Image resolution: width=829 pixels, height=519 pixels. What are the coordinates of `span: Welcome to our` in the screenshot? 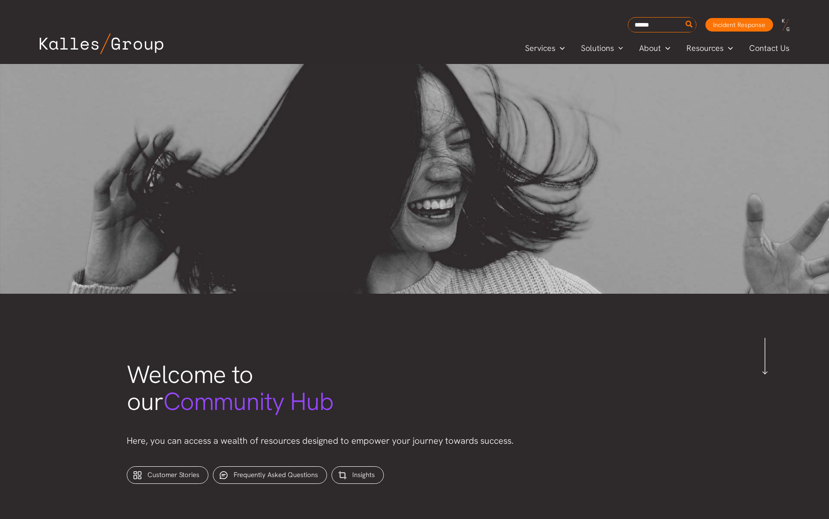 It's located at (230, 388).